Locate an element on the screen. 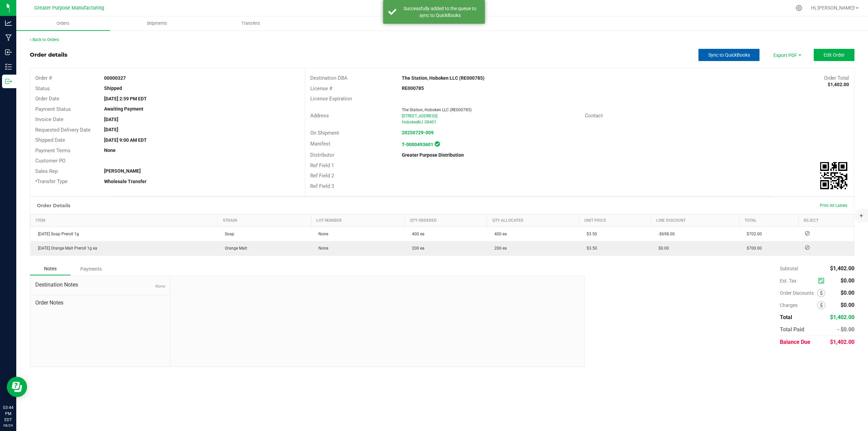  strong: The Station, Hoboken LLC (RE000785) is located at coordinates (443, 78).